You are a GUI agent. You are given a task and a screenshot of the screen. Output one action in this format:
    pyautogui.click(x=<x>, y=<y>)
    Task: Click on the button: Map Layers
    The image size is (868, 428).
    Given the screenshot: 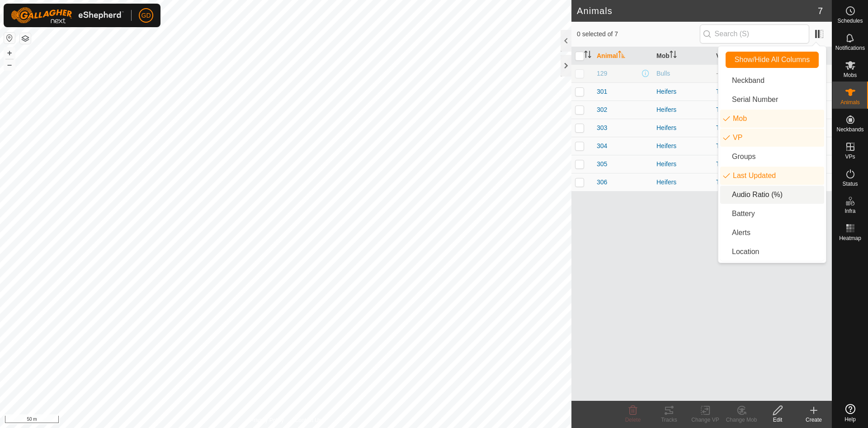 What is the action you would take?
    pyautogui.click(x=25, y=38)
    